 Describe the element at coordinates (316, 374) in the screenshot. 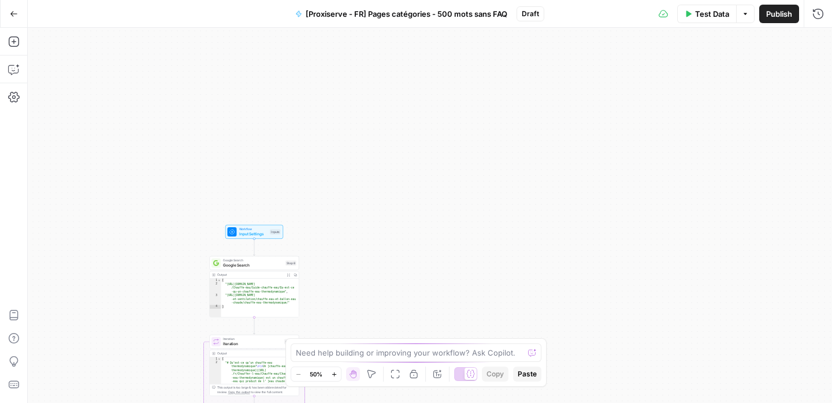

I see `span: 50%` at that location.